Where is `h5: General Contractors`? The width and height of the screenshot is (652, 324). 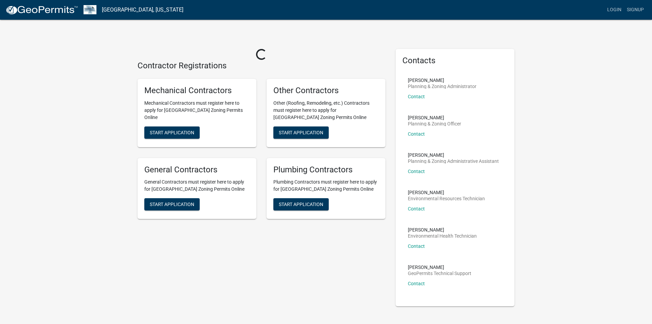 h5: General Contractors is located at coordinates (197, 170).